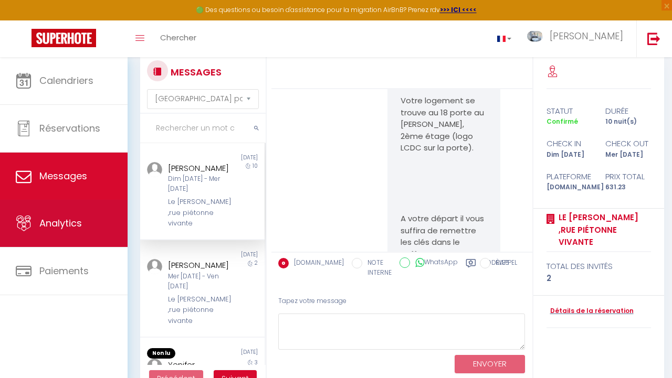 This screenshot has height=378, width=672. What do you see at coordinates (653, 38) in the screenshot?
I see `img: logout` at bounding box center [653, 38].